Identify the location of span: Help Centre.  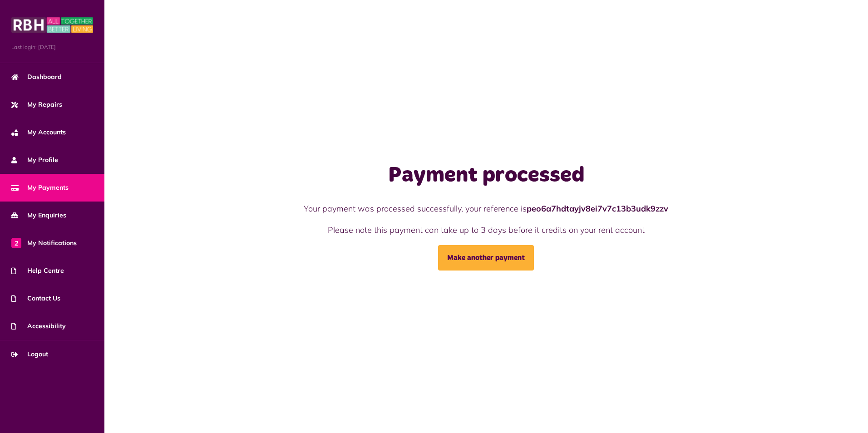
(38, 270).